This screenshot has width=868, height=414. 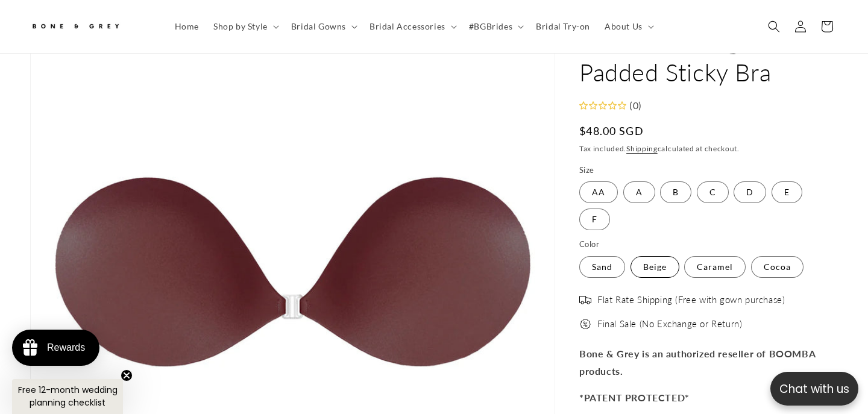 What do you see at coordinates (708, 56) in the screenshot?
I see `h1: BOOMBA Magic Padded Sticky Bra` at bounding box center [708, 56].